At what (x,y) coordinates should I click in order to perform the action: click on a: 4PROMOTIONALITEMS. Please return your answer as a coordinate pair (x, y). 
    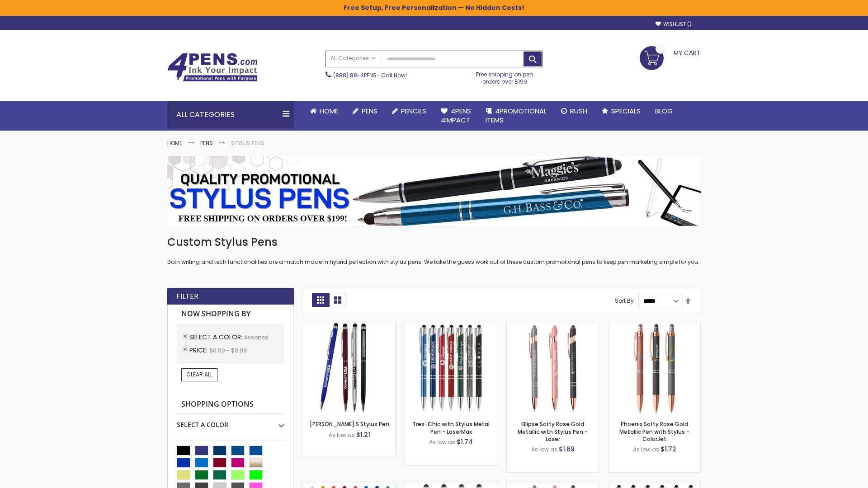
    Looking at the image, I should click on (516, 116).